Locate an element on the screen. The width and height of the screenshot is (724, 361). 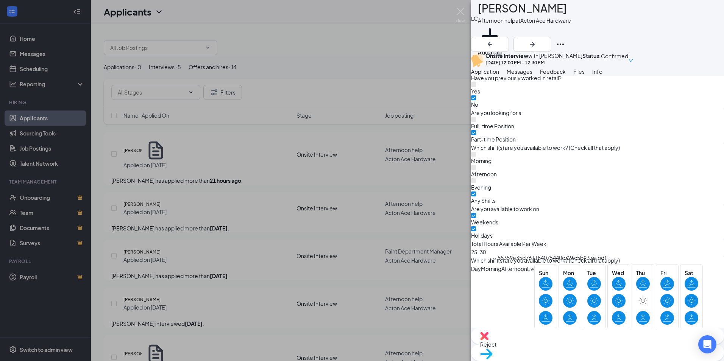
span: down is located at coordinates (631, 60).